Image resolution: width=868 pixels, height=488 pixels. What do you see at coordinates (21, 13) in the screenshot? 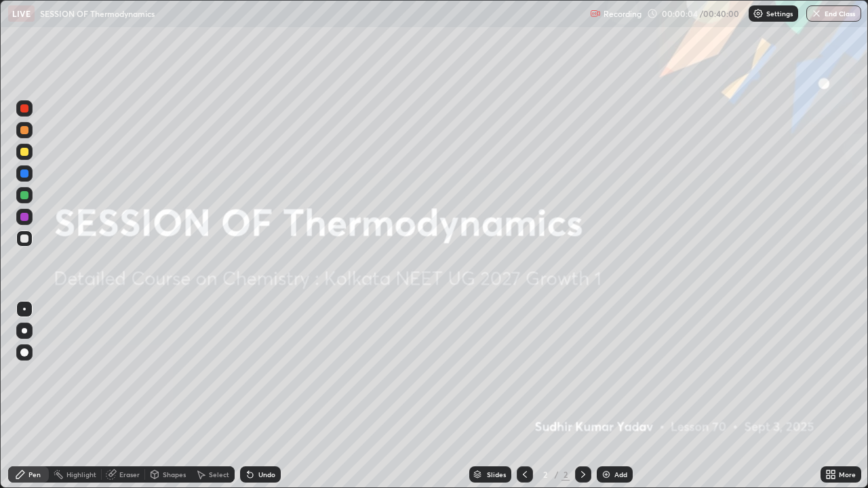
I see `p: LIVE` at bounding box center [21, 13].